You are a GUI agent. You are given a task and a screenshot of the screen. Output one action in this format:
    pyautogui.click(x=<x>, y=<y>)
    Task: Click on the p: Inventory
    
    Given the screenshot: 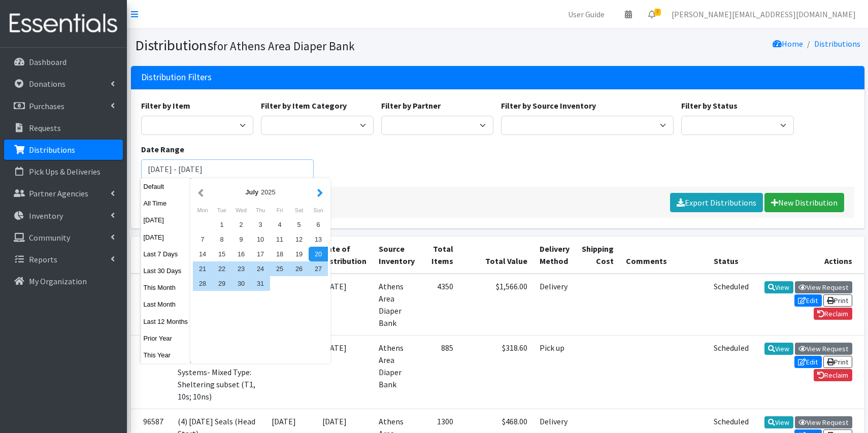 What is the action you would take?
    pyautogui.click(x=46, y=216)
    